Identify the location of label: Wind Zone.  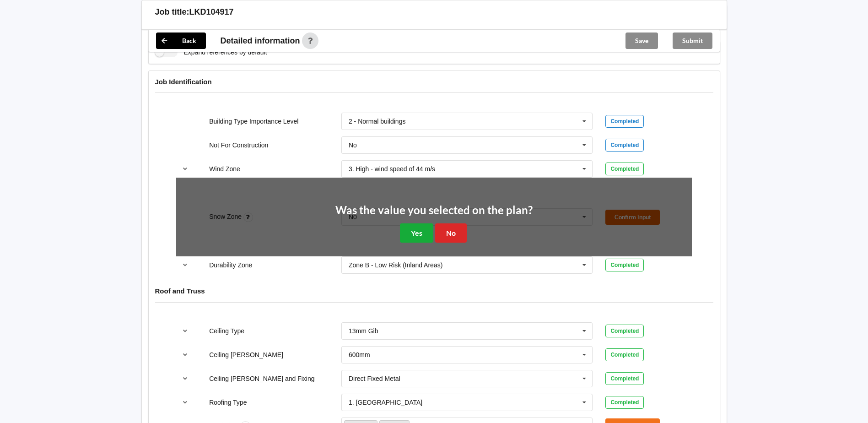
(225, 169).